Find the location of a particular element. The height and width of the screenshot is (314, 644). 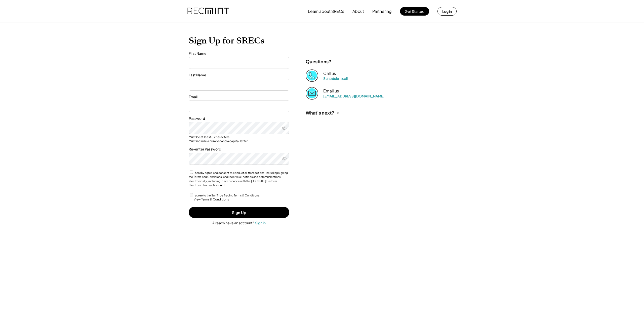

button: Log in is located at coordinates (447, 11).